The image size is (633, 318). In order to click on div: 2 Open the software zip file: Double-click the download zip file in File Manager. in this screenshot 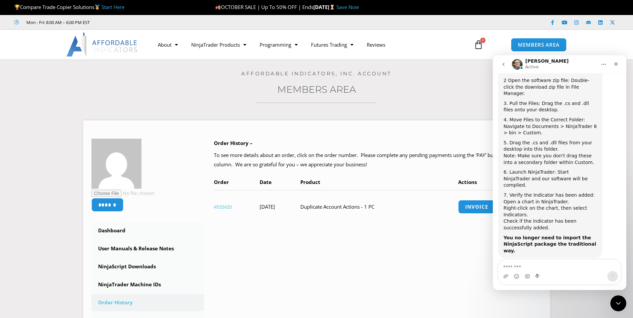, I will do `click(57, 32)`.